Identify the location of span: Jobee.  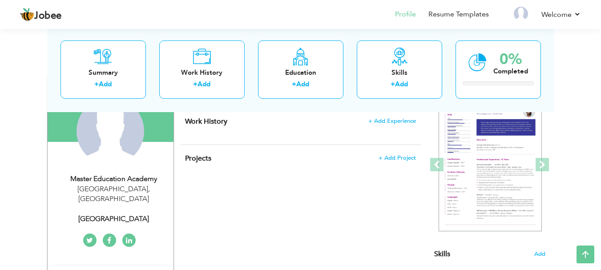
(48, 16).